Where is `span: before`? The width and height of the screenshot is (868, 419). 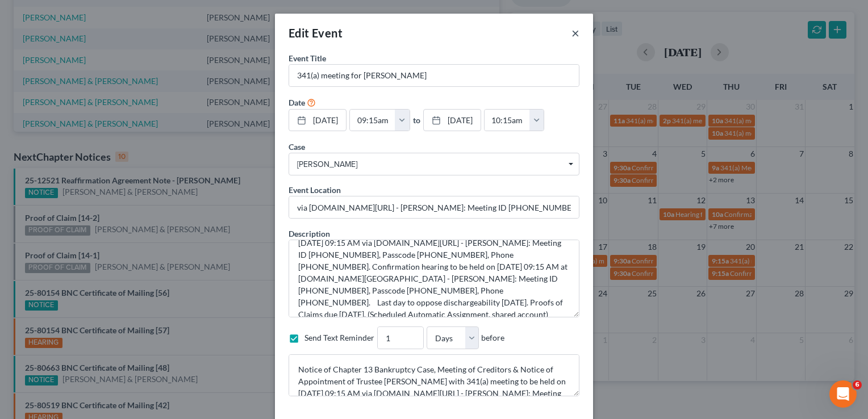
span: before is located at coordinates (492, 338).